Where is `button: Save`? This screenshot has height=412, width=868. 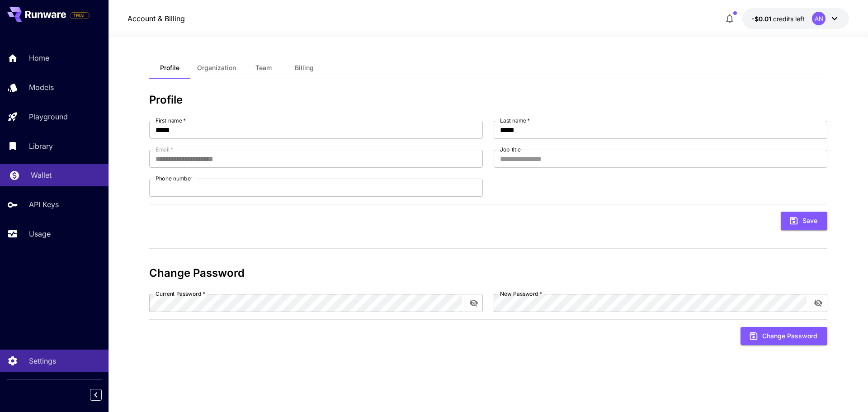 button: Save is located at coordinates (804, 221).